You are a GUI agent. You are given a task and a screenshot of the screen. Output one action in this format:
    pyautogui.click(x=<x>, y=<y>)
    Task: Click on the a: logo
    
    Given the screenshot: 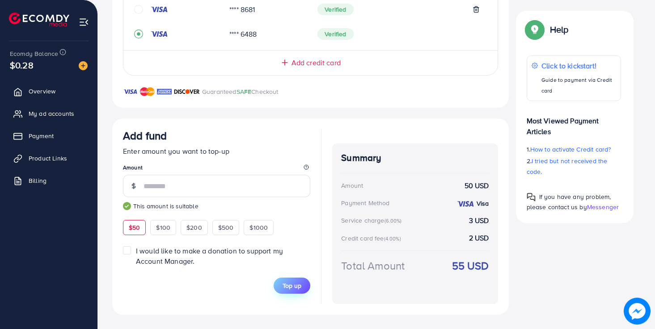 What is the action you would take?
    pyautogui.click(x=39, y=19)
    